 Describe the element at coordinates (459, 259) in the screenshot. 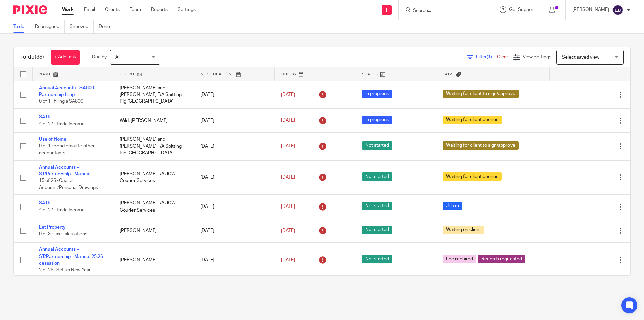

I see `span: Fee required` at that location.